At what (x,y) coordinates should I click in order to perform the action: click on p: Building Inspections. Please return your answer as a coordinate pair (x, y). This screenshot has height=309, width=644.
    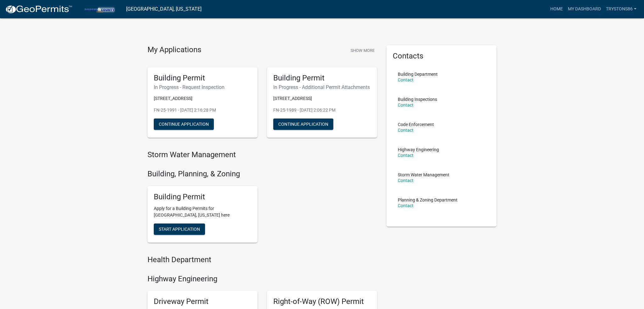
    Looking at the image, I should click on (417, 100).